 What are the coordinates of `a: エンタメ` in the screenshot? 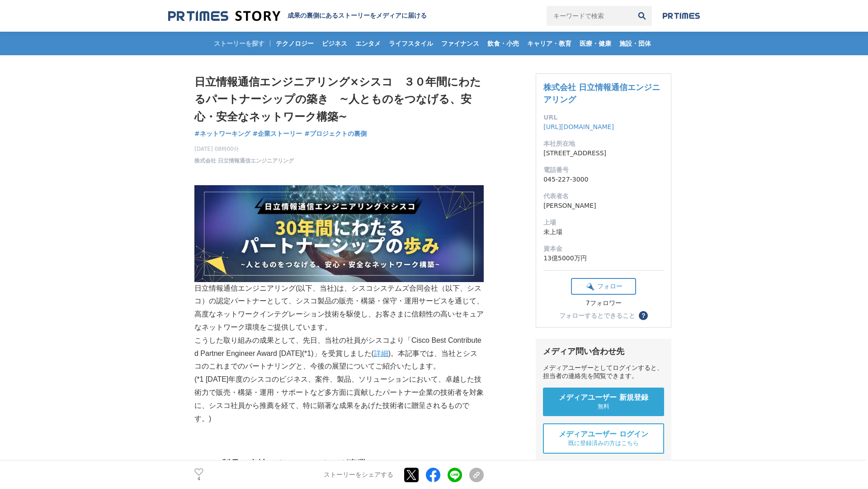 It's located at (368, 44).